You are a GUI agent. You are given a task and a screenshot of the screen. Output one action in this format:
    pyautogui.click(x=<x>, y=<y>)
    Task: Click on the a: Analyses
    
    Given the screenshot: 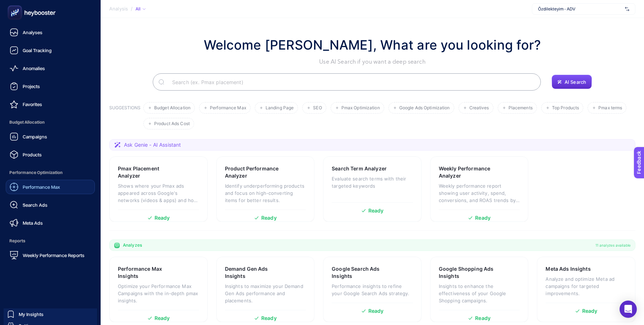 What is the action you would take?
    pyautogui.click(x=50, y=32)
    